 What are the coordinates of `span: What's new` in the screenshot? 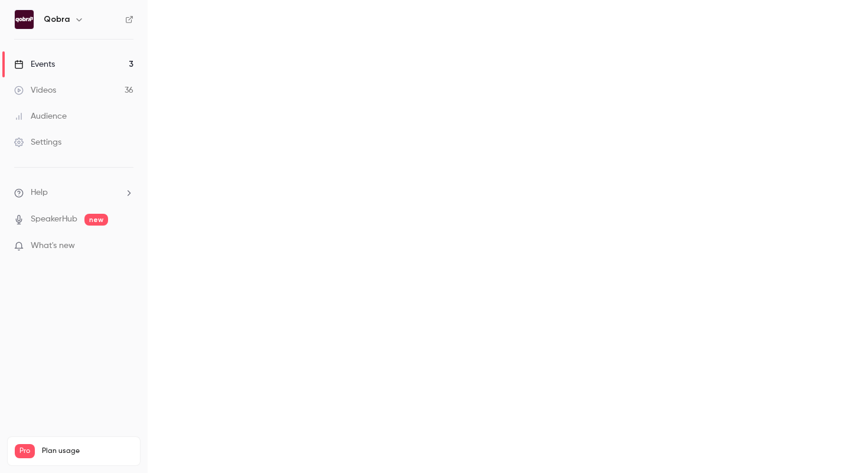 It's located at (53, 246).